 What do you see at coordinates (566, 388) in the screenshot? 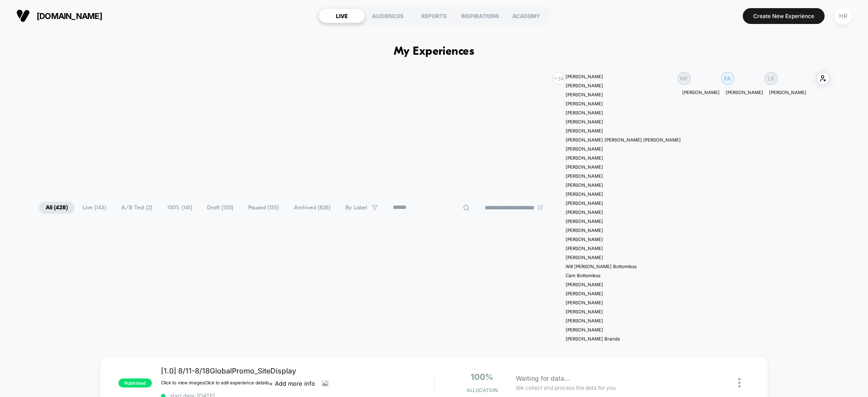
I see `span: We collect and process the data for you` at bounding box center [566, 388].